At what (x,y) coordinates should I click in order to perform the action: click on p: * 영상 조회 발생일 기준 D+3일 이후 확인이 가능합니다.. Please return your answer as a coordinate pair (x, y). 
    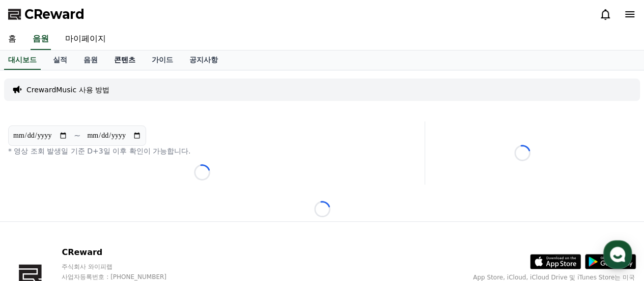
    Looking at the image, I should click on (202, 151).